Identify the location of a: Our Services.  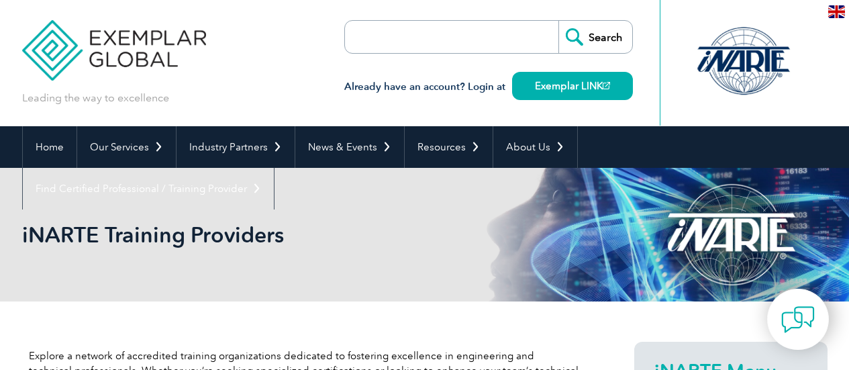
(126, 147).